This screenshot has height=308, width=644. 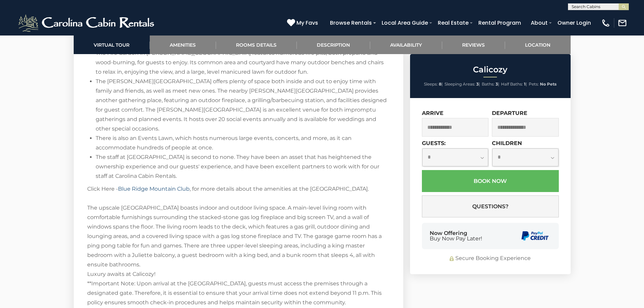 What do you see at coordinates (474, 45) in the screenshot?
I see `a: Reviews` at bounding box center [474, 45].